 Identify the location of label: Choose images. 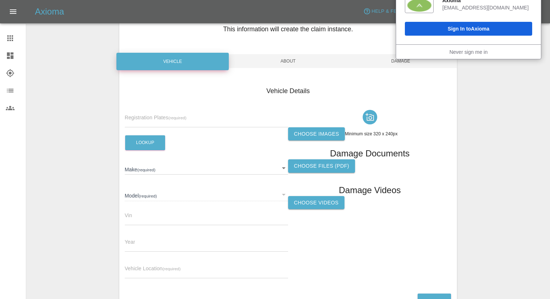
(317, 134).